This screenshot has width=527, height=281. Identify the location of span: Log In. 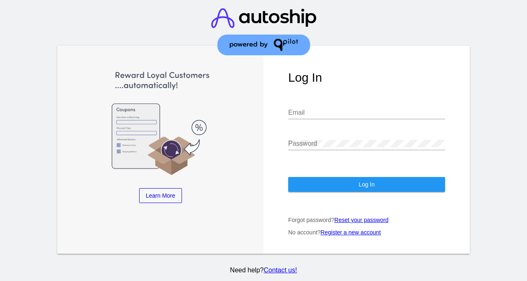
(367, 184).